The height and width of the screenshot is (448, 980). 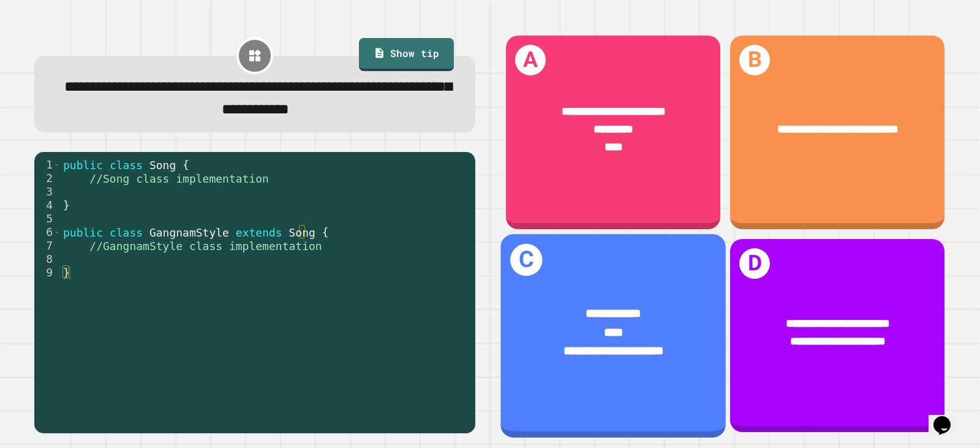 What do you see at coordinates (48, 219) in the screenshot?
I see `div: 5` at bounding box center [48, 219].